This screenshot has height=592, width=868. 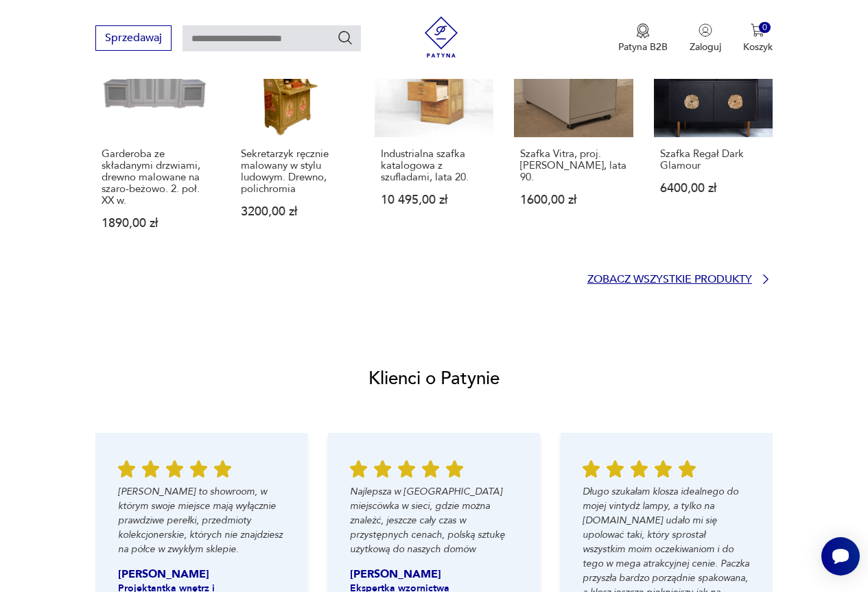 What do you see at coordinates (643, 38) in the screenshot?
I see `a: Ikona medaluPatyna B2B` at bounding box center [643, 38].